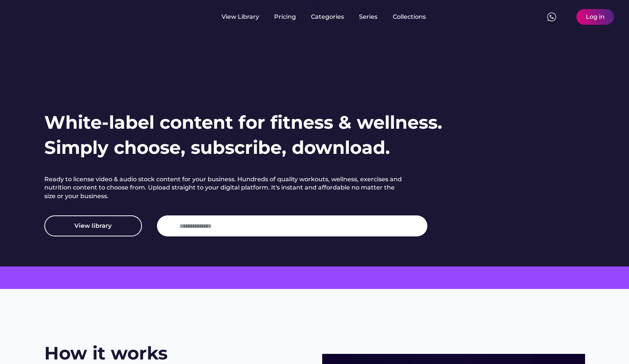 The height and width of the screenshot is (364, 629). What do you see at coordinates (327, 17) in the screenshot?
I see `div: Categories` at bounding box center [327, 17].